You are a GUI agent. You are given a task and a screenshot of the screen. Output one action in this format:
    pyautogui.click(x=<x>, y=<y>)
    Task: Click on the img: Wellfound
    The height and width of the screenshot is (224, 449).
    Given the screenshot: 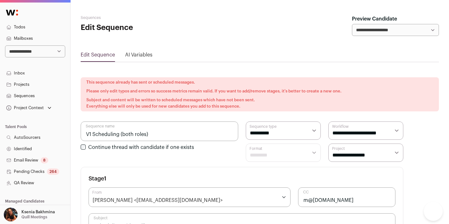 What is the action you would take?
    pyautogui.click(x=12, y=13)
    